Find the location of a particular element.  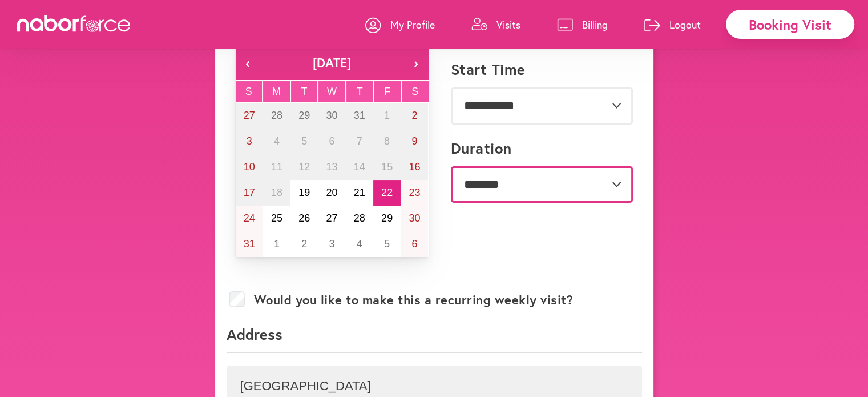

abbr: August 11, 2025 is located at coordinates (276, 167).